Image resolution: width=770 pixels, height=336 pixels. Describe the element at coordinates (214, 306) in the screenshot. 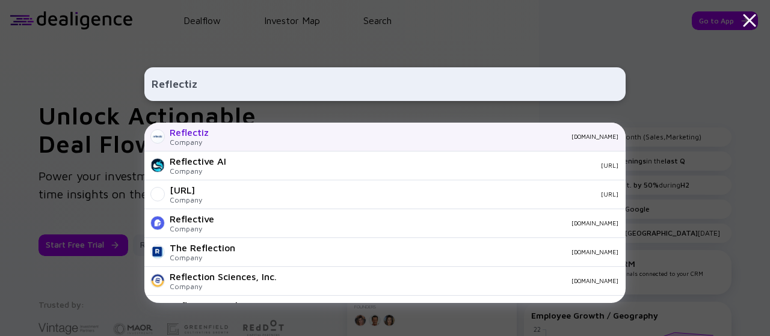

I see `div: Reflection Analytics` at that location.